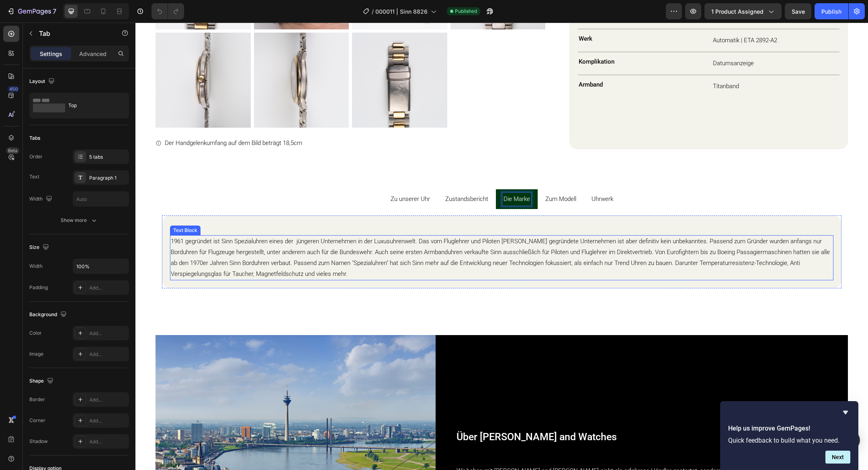  Describe the element at coordinates (73, 34) in the screenshot. I see `p: Tab` at that location.